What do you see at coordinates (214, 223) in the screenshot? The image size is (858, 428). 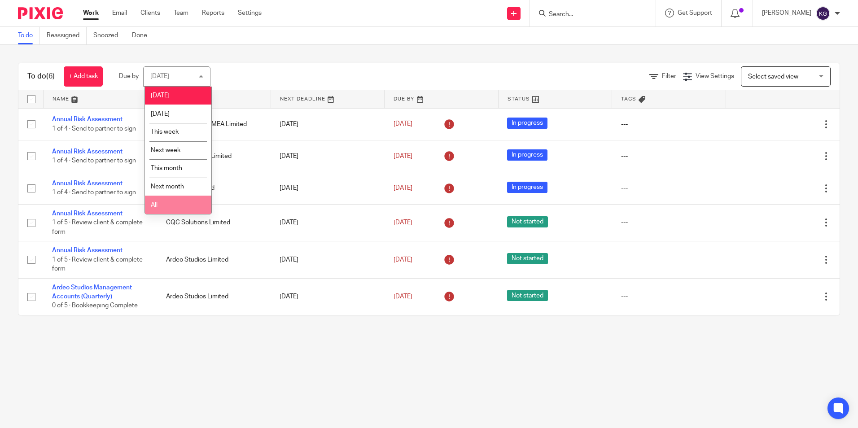 I see `td: CQC Solutions Limited` at bounding box center [214, 223].